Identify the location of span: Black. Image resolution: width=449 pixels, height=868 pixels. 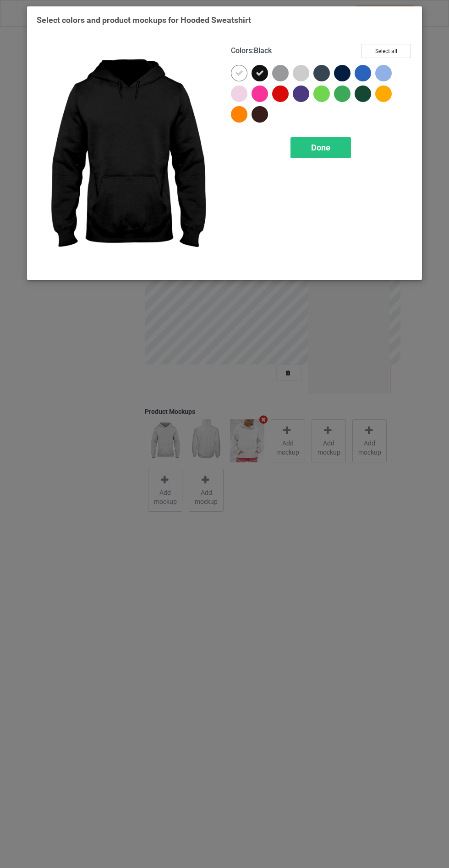
(262, 50).